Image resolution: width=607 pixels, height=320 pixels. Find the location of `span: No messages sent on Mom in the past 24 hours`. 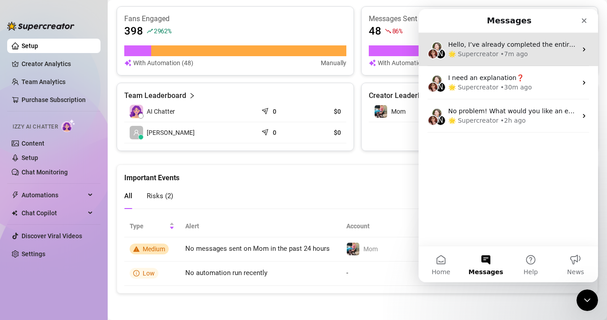

span: No messages sent on Mom in the past 24 hours is located at coordinates (258, 248).